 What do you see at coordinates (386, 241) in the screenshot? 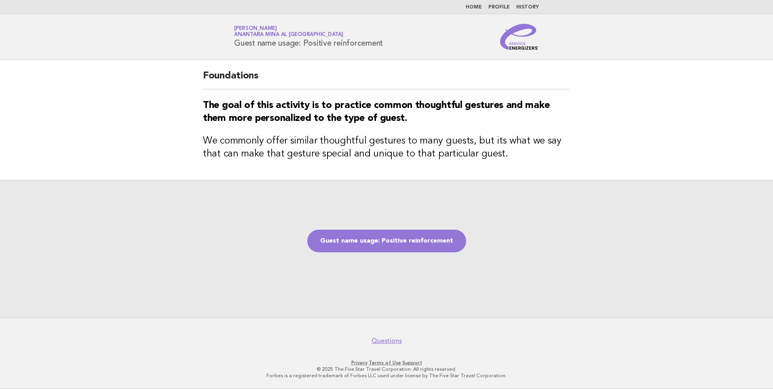
I see `a: Guest name usage: Positive reinforcement` at bounding box center [386, 241].